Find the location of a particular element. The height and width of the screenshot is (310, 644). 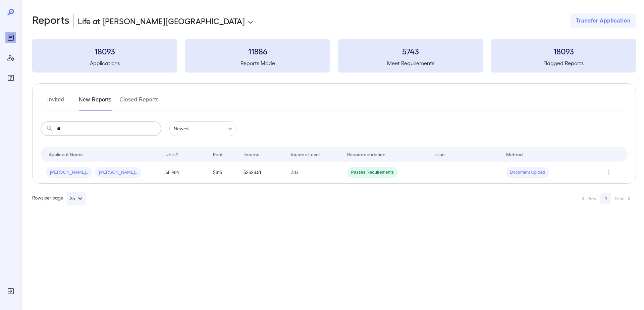

h5: Reports Made is located at coordinates (257, 63).